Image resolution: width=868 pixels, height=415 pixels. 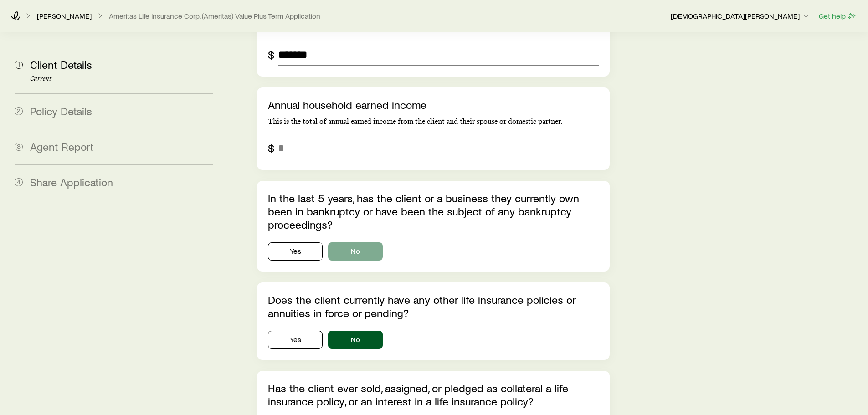 What do you see at coordinates (61, 147) in the screenshot?
I see `span: Agent Report` at bounding box center [61, 147].